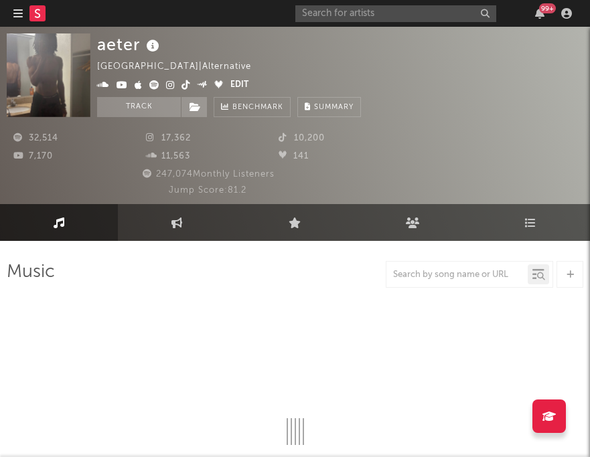  I want to click on span: 141, so click(293, 156).